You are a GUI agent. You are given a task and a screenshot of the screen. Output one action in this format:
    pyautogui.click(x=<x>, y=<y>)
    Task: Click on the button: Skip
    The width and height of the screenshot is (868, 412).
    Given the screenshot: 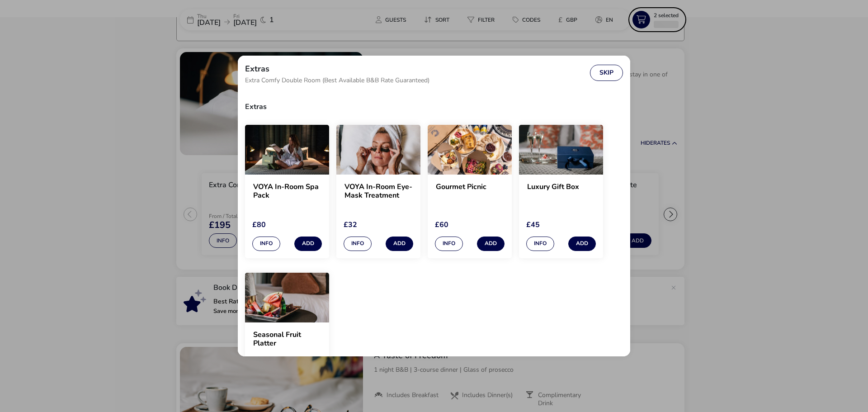 What is the action you would take?
    pyautogui.click(x=606, y=72)
    